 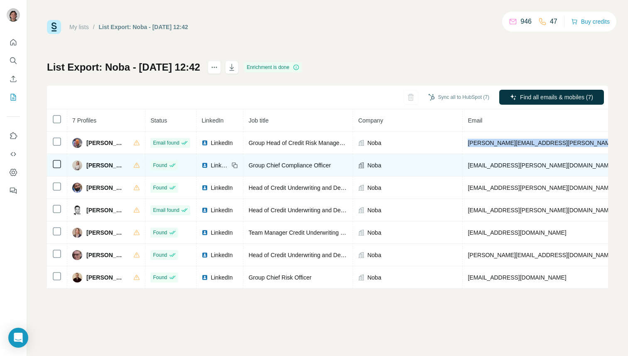 I want to click on button: actions, so click(x=214, y=67).